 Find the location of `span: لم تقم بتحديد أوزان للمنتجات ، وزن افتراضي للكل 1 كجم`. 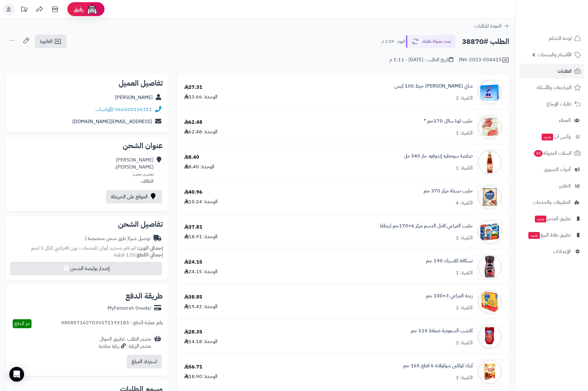

span: لم تقم بتحديد أوزان للمنتجات ، وزن افتراضي للكل 1 كجم is located at coordinates (84, 248).